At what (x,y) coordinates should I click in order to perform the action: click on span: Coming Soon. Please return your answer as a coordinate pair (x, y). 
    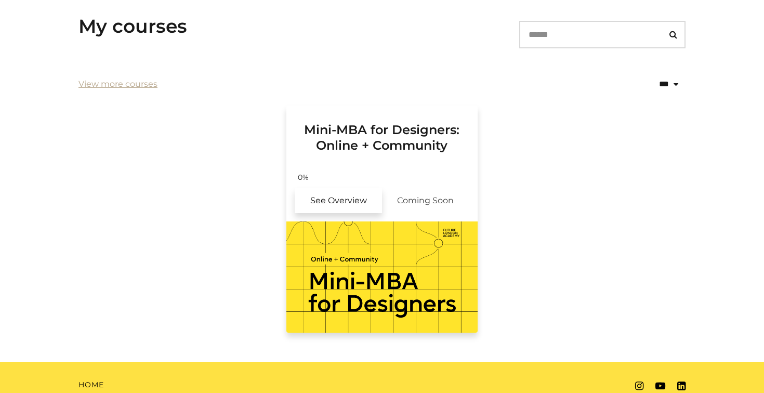
    Looking at the image, I should click on (425, 201).